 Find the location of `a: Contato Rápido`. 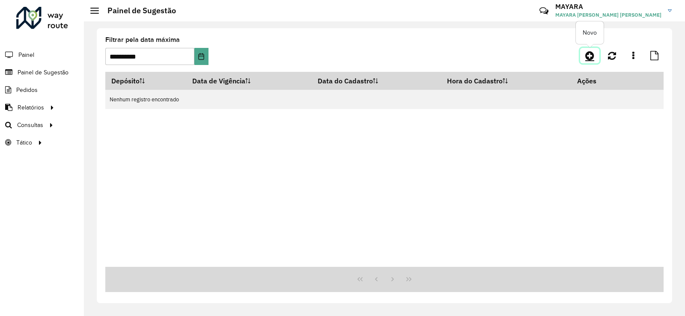

a: Contato Rápido is located at coordinates (544, 11).